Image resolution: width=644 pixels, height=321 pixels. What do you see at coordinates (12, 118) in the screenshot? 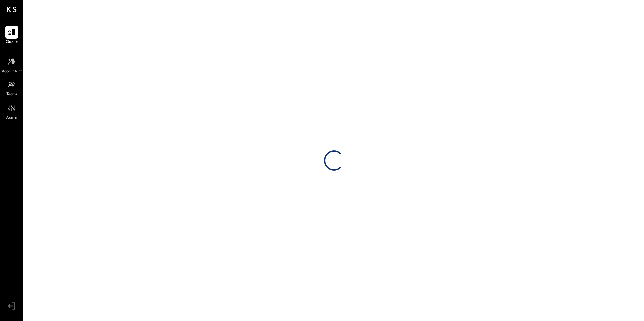
I see `span: Admin` at bounding box center [12, 118].